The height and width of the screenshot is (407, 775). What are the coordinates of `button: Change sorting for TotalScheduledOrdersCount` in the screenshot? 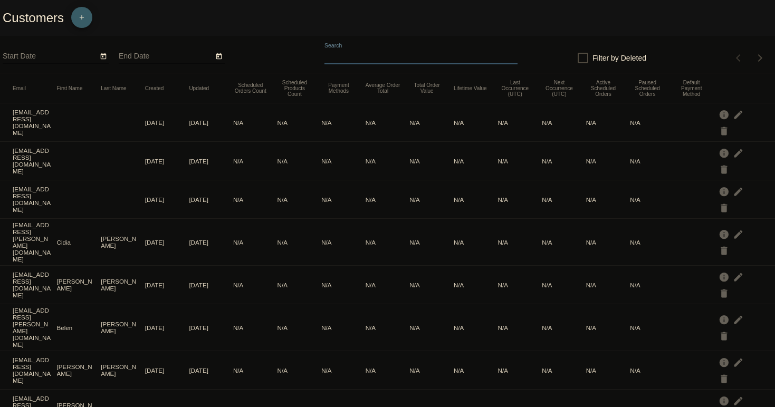 It's located at (250, 88).